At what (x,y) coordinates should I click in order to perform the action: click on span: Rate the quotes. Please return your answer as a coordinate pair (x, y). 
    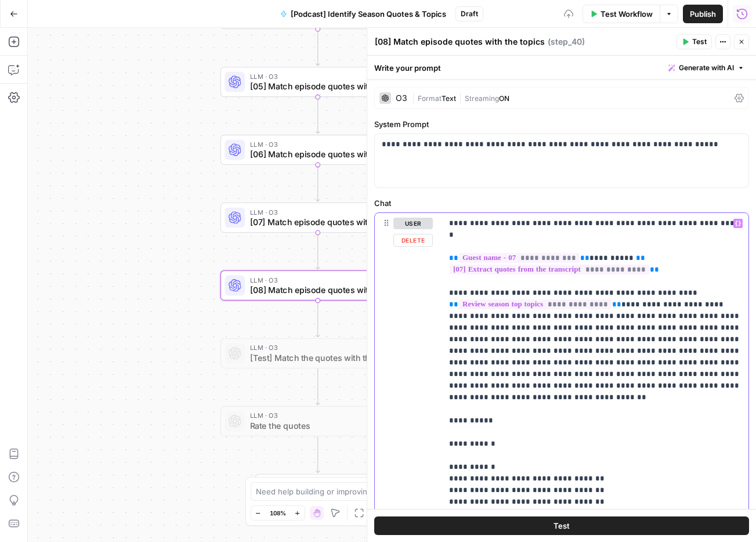
    Looking at the image, I should click on (315, 426).